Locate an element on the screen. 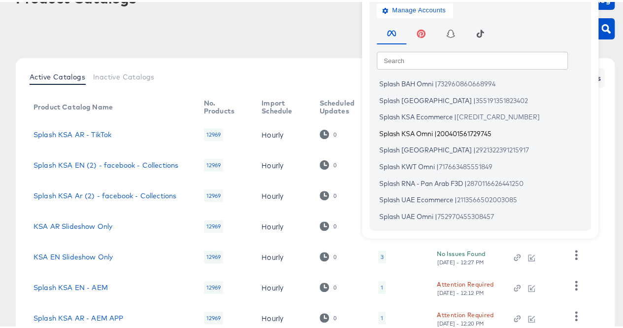 This screenshot has width=623, height=328. span: 752970455308457 is located at coordinates (466, 214).